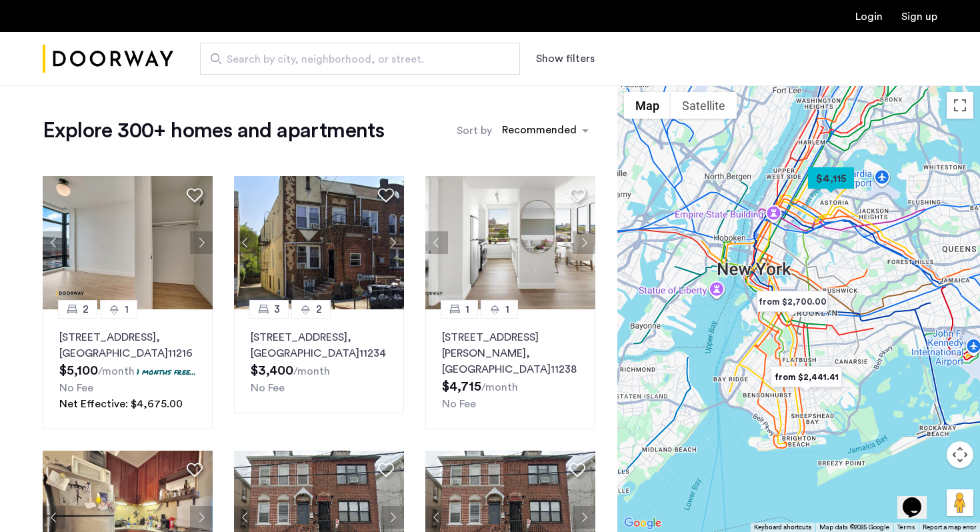  Describe the element at coordinates (320, 243) in the screenshot. I see `img: 2016_638484540295233130.jpeg` at that location.